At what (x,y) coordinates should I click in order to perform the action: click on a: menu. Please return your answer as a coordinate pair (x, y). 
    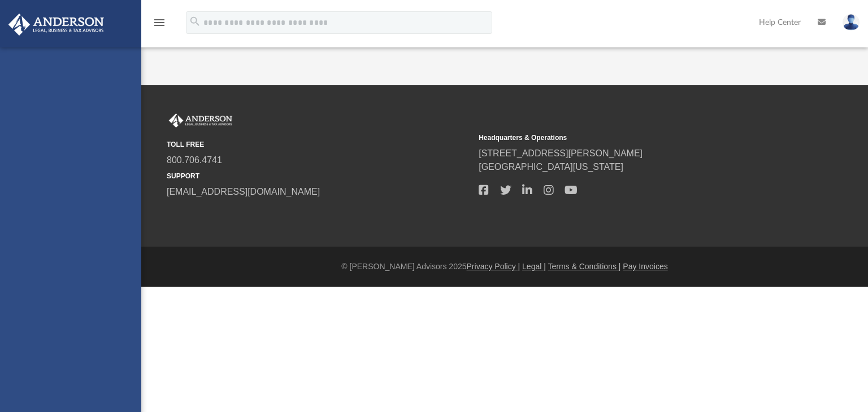
    Looking at the image, I should click on (160, 25).